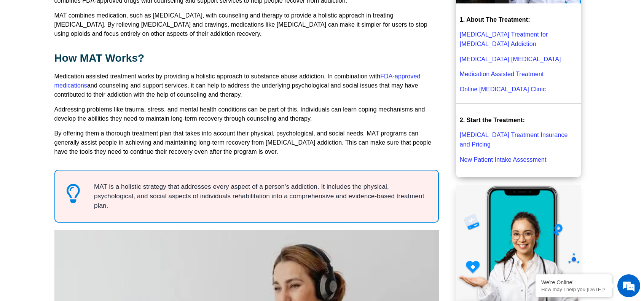  What do you see at coordinates (246, 58) in the screenshot?
I see `h2: How MAT Works?` at bounding box center [246, 58].